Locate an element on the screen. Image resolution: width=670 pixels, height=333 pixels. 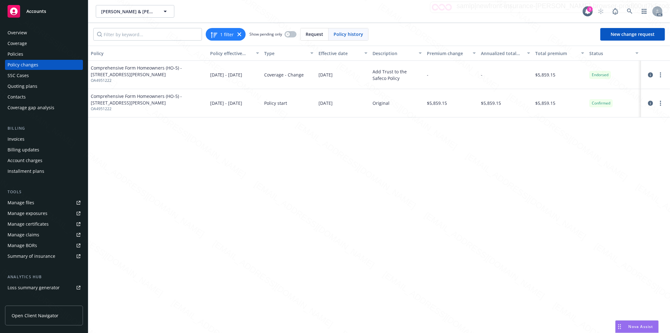
div: Manage certificates is located at coordinates (28, 224).